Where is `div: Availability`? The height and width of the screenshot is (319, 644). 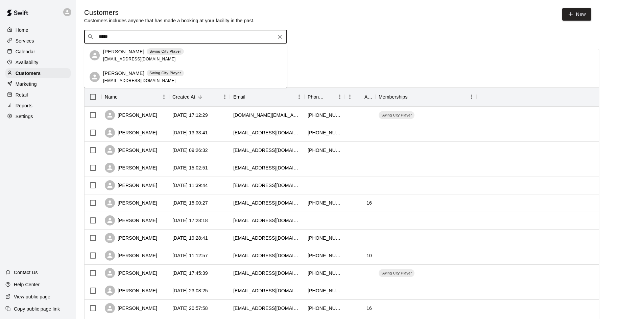
div: Availability is located at coordinates (38, 62).